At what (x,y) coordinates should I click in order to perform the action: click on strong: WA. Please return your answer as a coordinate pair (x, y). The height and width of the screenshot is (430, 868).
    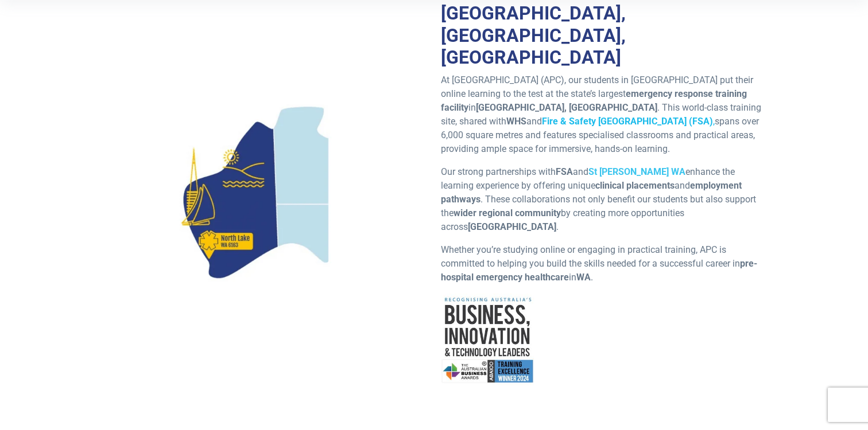
    Looking at the image, I should click on (583, 277).